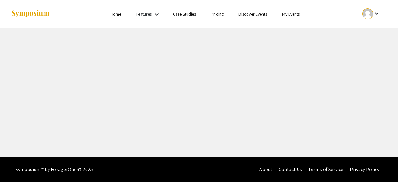 This screenshot has width=398, height=182. Describe the element at coordinates (290, 14) in the screenshot. I see `a: My Events` at that location.